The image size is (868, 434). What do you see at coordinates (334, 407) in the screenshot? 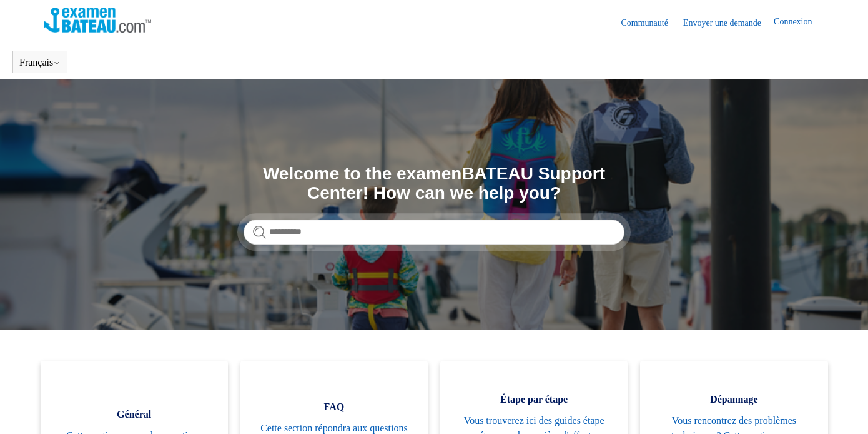
I see `span: FAQ` at bounding box center [334, 407].